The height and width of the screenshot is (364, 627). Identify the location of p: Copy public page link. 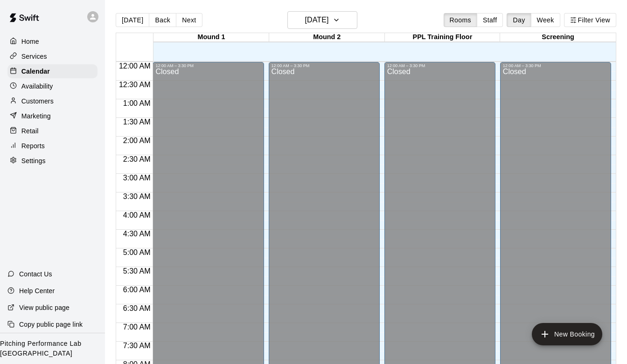
(51, 325).